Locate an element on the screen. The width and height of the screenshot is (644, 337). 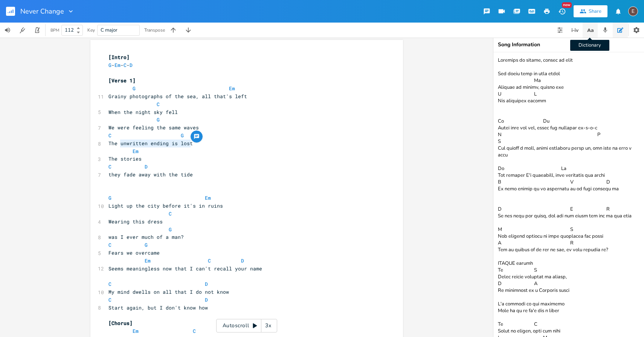
div: Key is located at coordinates (91, 30).